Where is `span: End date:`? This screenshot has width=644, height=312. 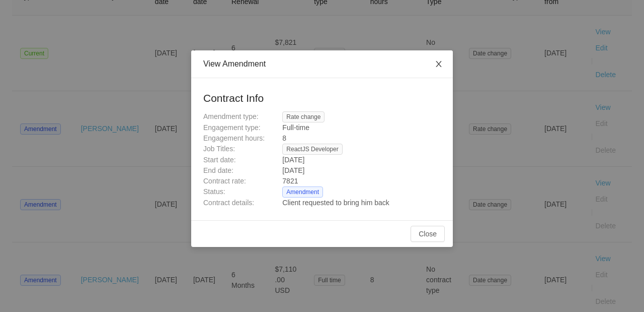 span: End date: is located at coordinates (218, 170).